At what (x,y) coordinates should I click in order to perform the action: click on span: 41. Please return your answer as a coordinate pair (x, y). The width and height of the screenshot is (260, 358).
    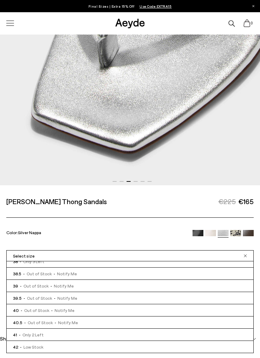
    Looking at the image, I should click on (15, 335).